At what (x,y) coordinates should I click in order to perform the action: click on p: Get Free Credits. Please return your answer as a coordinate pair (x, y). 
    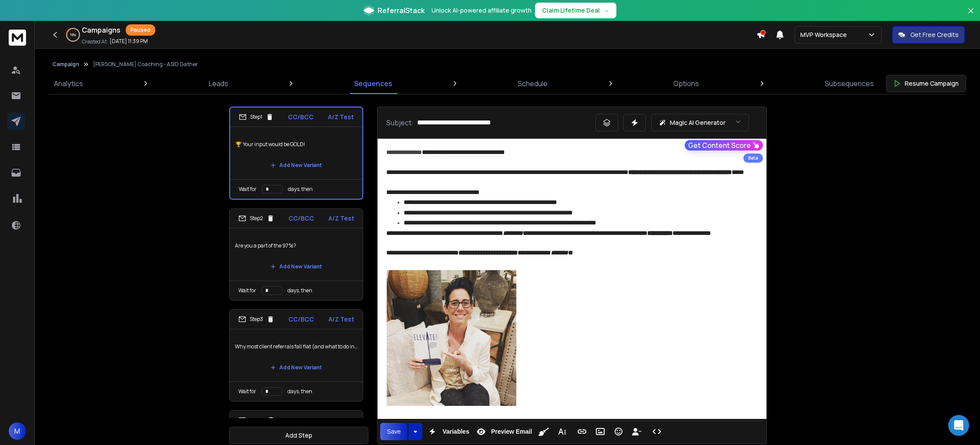
    Looking at the image, I should click on (934, 35).